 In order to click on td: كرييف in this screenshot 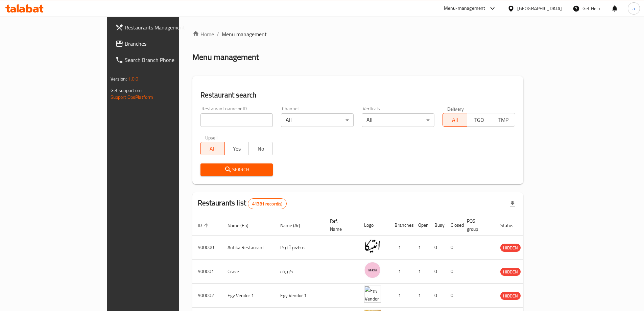, I will do `click(299, 271)`.